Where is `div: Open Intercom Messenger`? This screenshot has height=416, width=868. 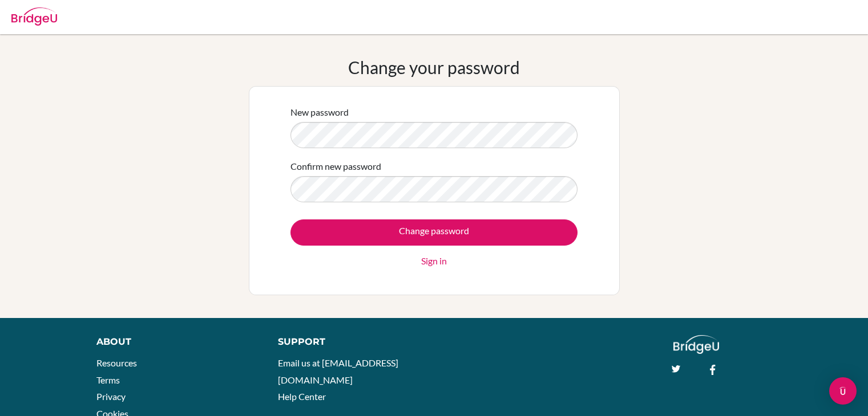 div: Open Intercom Messenger is located at coordinates (842, 391).